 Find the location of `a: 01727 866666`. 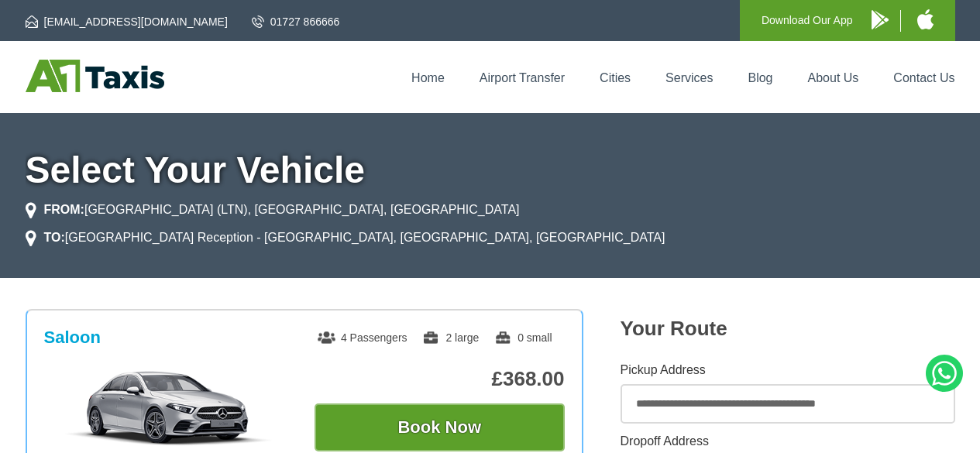

a: 01727 866666 is located at coordinates (296, 22).